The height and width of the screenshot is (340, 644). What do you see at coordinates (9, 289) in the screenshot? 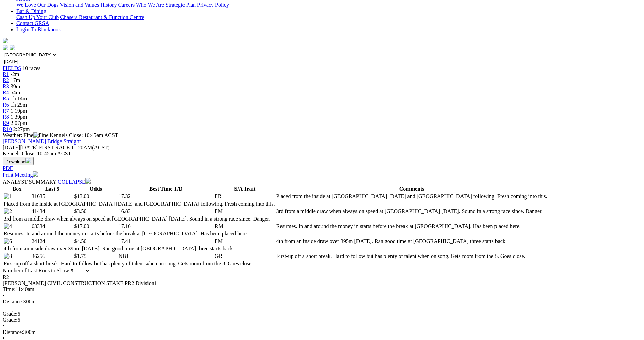
I see `span: Time:` at bounding box center [9, 289].